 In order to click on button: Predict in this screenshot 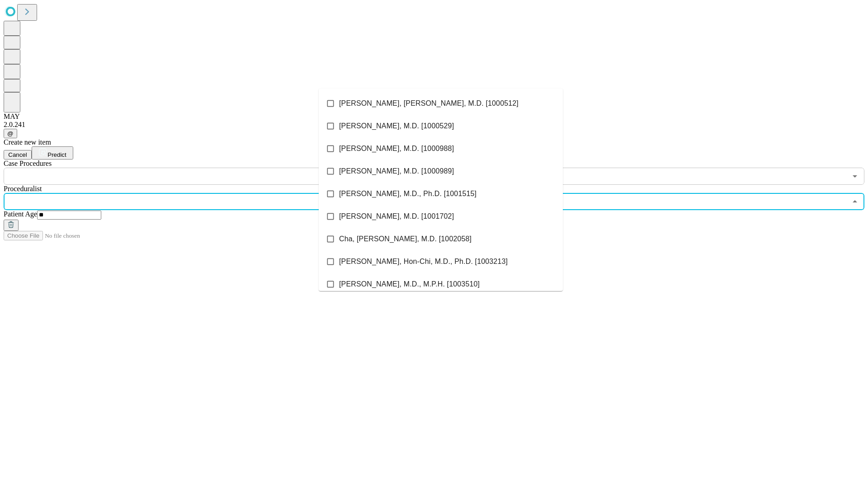, I will do `click(52, 153)`.